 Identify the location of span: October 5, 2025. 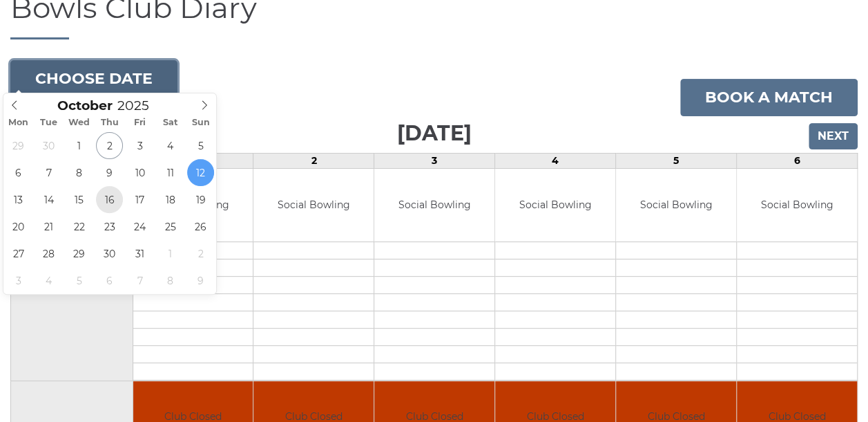
(200, 145).